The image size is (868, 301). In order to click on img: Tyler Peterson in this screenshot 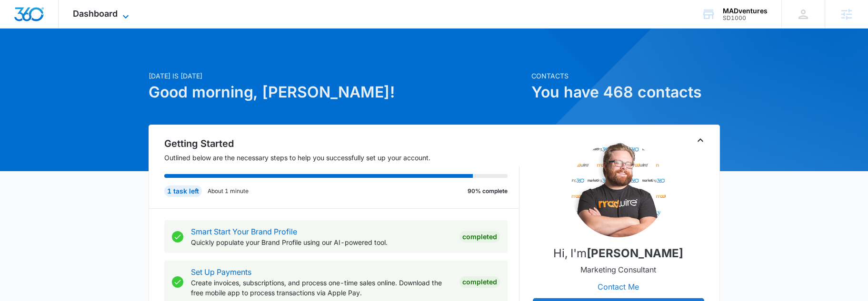, I will do `click(618, 190)`.